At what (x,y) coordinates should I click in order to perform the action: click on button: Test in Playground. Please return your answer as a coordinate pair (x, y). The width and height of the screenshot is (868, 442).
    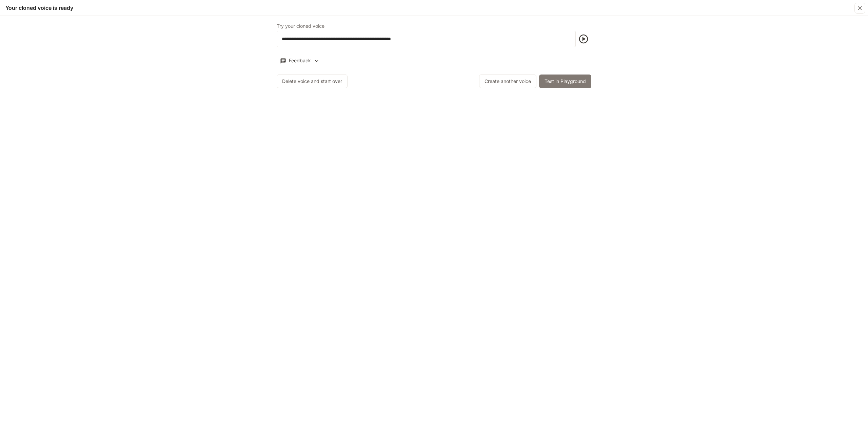
    Looking at the image, I should click on (565, 81).